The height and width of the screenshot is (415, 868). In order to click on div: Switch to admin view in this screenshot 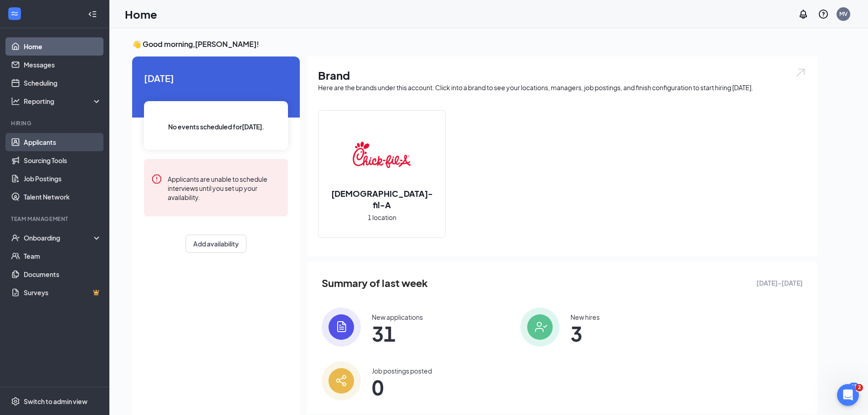, I will do `click(56, 401)`.